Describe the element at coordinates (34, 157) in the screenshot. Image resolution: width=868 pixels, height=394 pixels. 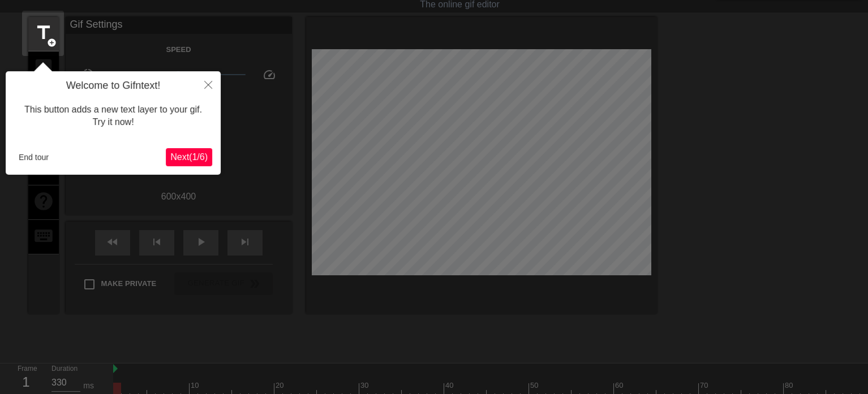
I see `button: End tour` at that location.